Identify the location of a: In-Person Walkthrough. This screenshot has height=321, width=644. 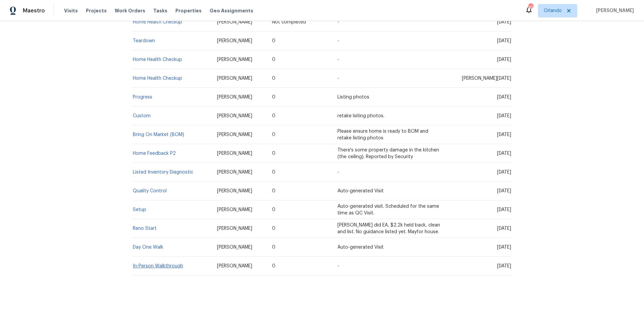
(158, 266).